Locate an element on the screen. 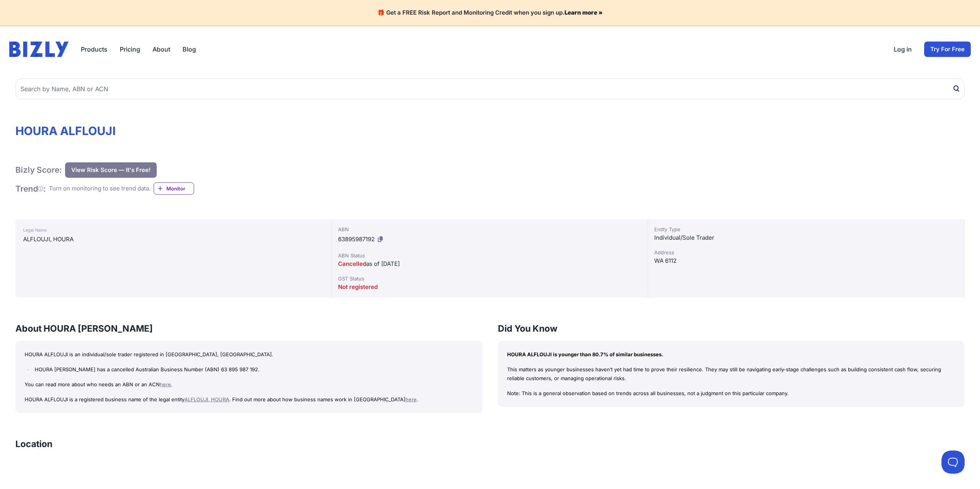 Image resolution: width=980 pixels, height=489 pixels. span: Monitor is located at coordinates (180, 188).